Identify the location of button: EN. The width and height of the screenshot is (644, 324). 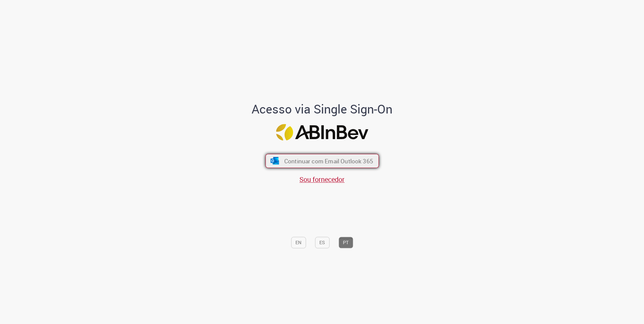
(298, 243).